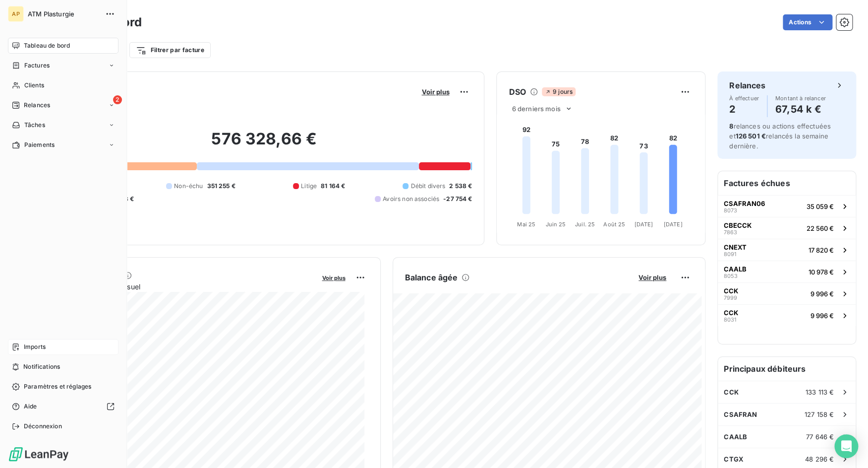 The image size is (868, 468). Describe the element at coordinates (34, 85) in the screenshot. I see `span: Clients` at that location.